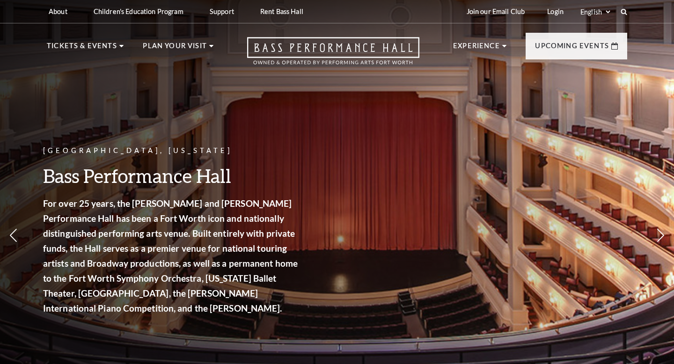 Image resolution: width=674 pixels, height=364 pixels. I want to click on p: Experience, so click(476, 49).